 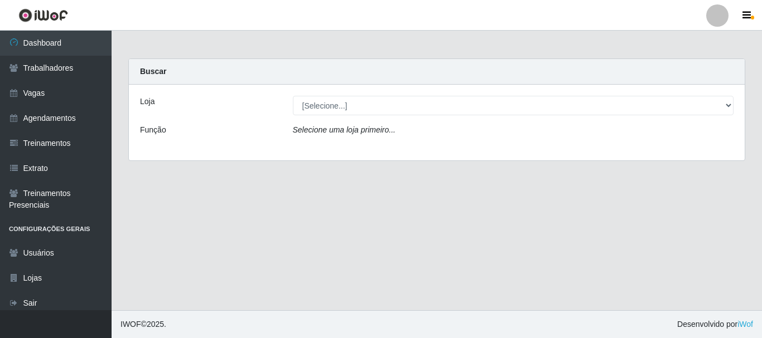 I want to click on label: Função, so click(x=153, y=130).